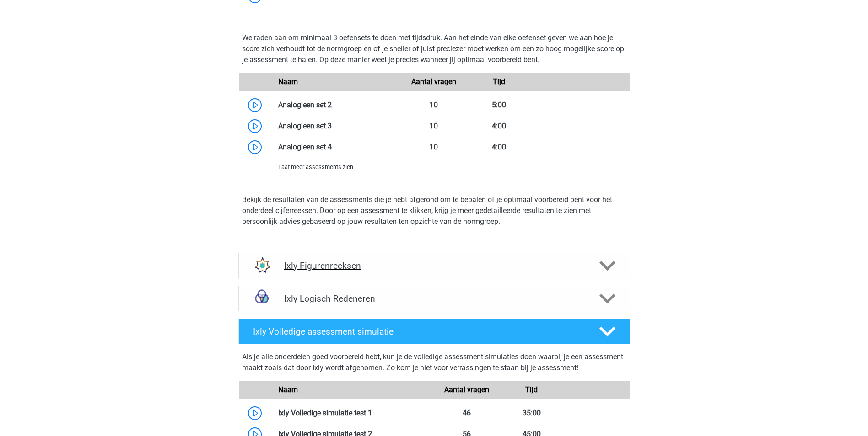  I want to click on div: Als je alle onderdelen goed voorbereid hebt, kun je de volledige assessment simulaties doen waarb..., so click(434, 365).